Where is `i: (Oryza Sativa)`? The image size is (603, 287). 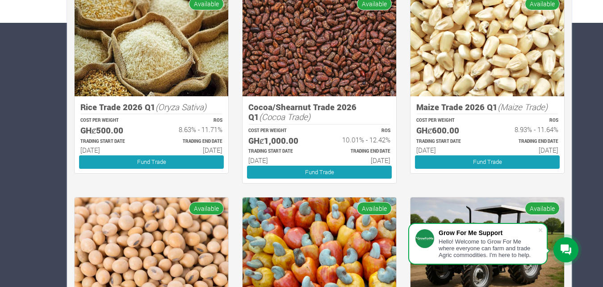 i: (Oryza Sativa) is located at coordinates (181, 106).